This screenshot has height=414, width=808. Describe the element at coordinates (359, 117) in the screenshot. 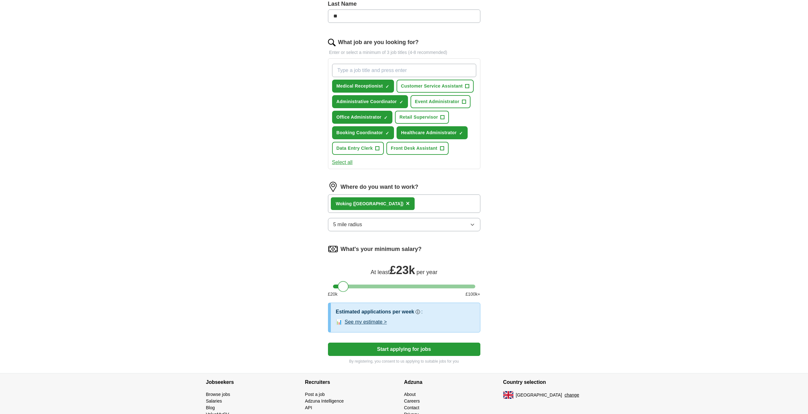

I see `span: Office Administrator` at that location.